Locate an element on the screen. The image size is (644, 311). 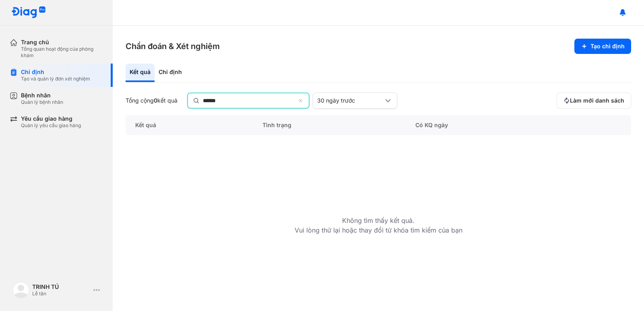
div: Bệnh nhân is located at coordinates (42, 95).